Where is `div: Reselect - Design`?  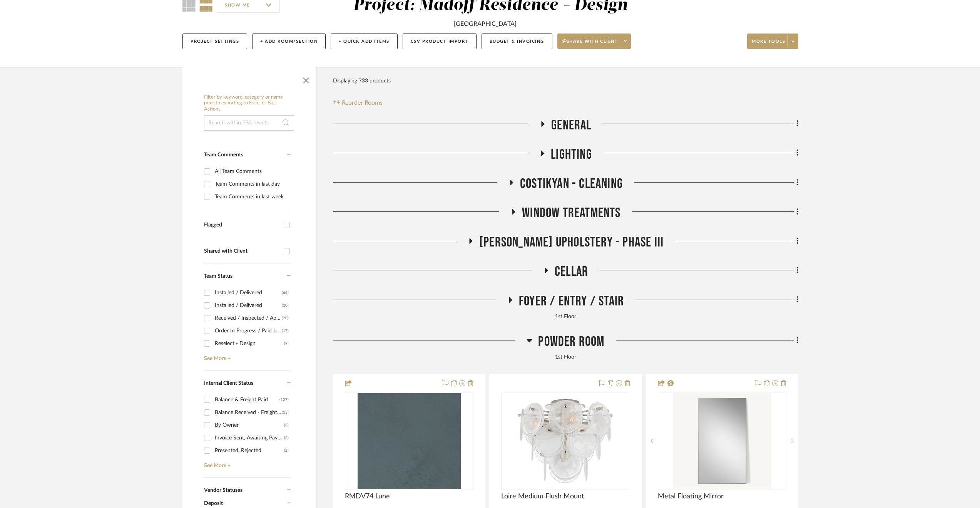
div: Reselect - Design is located at coordinates (250, 343).